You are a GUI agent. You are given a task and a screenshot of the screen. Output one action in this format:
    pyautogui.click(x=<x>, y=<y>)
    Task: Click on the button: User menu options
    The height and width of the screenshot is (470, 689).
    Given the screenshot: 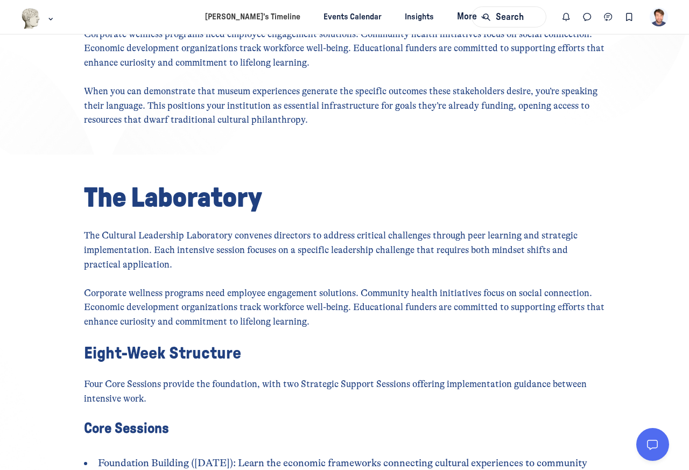 What is the action you would take?
    pyautogui.click(x=659, y=17)
    